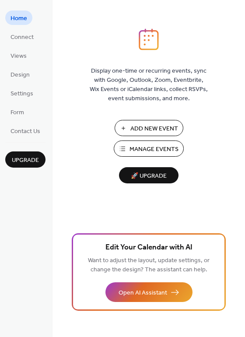 The image size is (245, 337). Describe the element at coordinates (149, 128) in the screenshot. I see `button: Add New Event` at that location.